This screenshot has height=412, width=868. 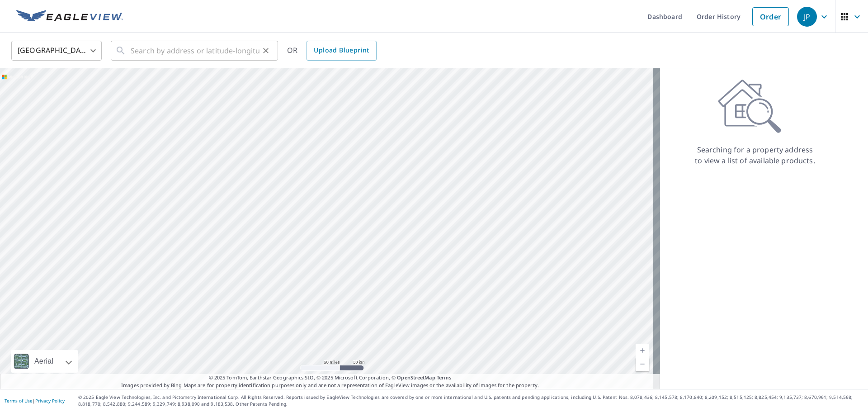 What do you see at coordinates (19, 401) in the screenshot?
I see `a: Terms of Use` at bounding box center [19, 401].